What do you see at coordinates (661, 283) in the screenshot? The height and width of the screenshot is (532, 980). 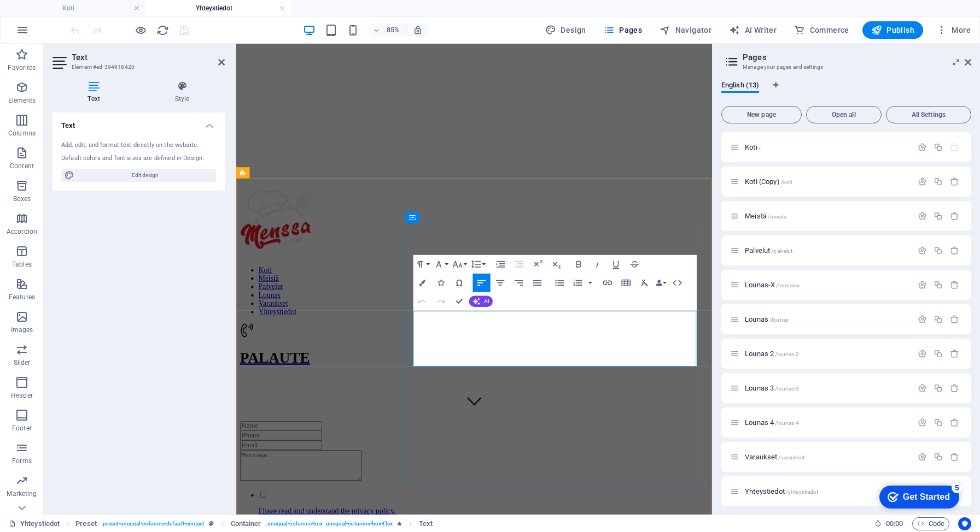 I see `button: Data Bindings` at bounding box center [661, 283].